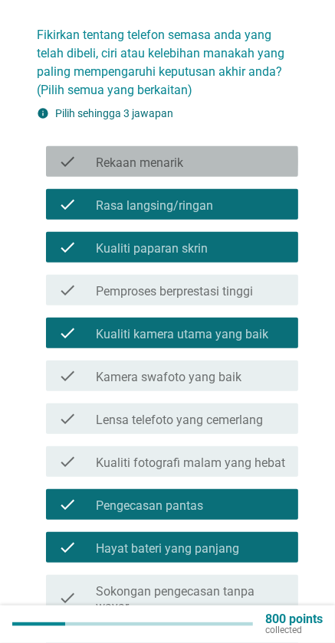 The height and width of the screenshot is (643, 335). I want to click on i: info, so click(43, 113).